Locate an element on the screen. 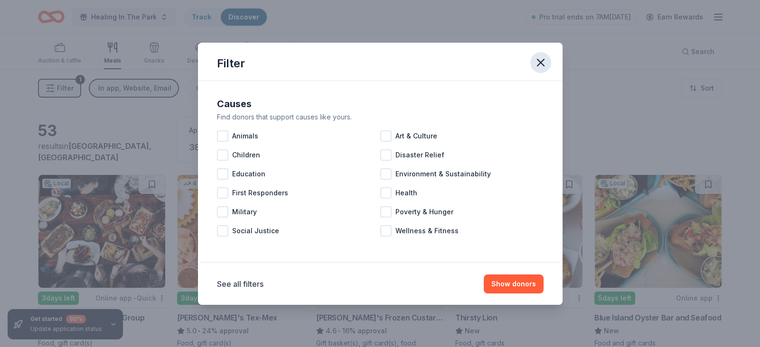 This screenshot has width=760, height=347. span: Health is located at coordinates (406, 193).